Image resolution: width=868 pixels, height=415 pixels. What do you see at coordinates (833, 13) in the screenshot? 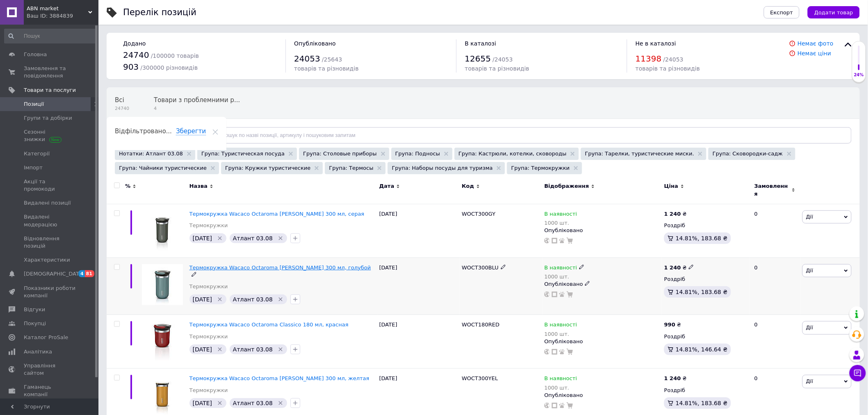
I see `button: Додати товар` at bounding box center [833, 13].